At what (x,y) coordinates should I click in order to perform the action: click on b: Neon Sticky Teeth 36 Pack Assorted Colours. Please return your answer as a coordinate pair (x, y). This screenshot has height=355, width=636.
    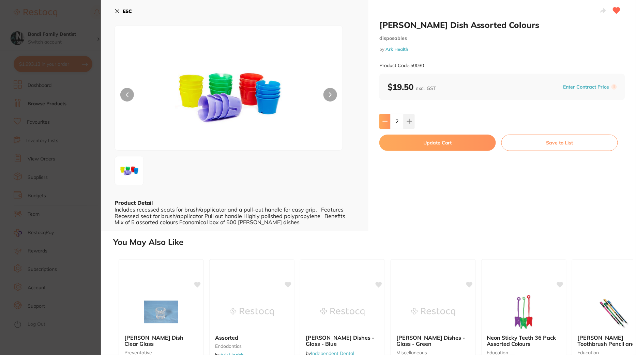
    Looking at the image, I should click on (524, 341).